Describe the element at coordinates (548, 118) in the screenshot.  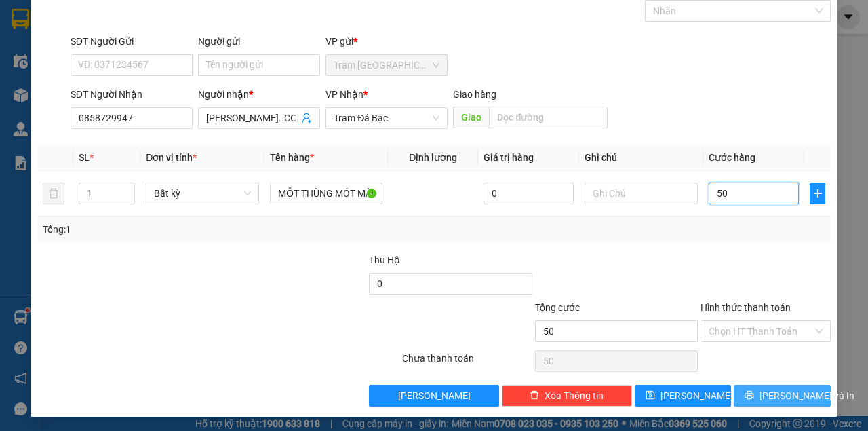
I see `input: Dọc đường` at that location.